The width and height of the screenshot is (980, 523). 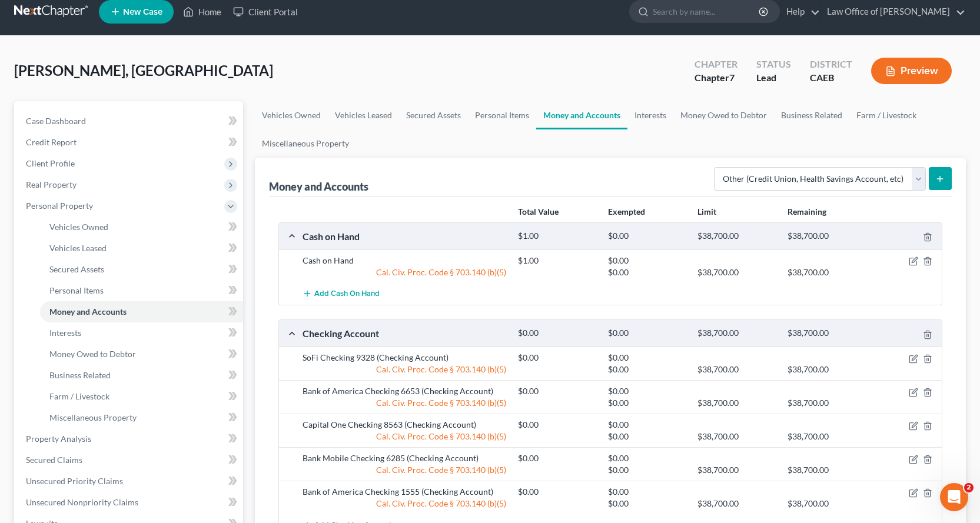 What do you see at coordinates (141, 248) in the screenshot?
I see `a: Vehicles Leased` at bounding box center [141, 248].